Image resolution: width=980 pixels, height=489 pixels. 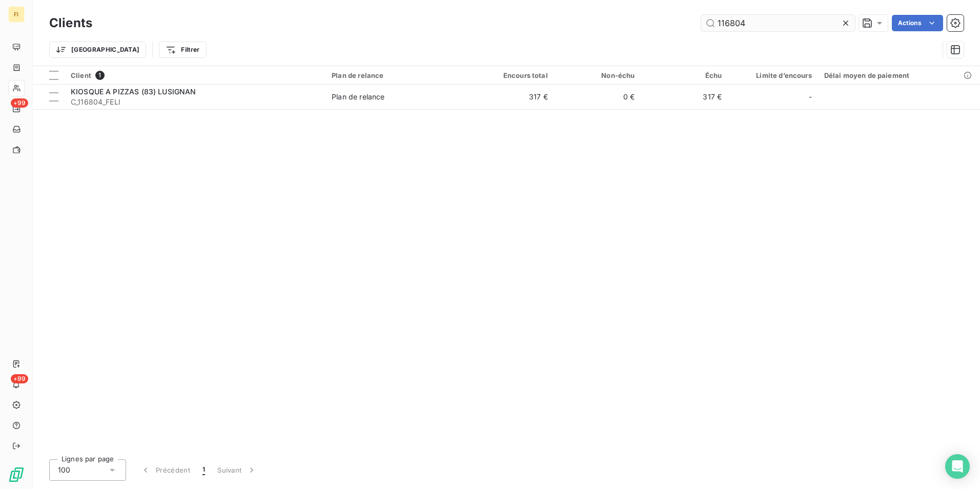 I want to click on div: Non-échu, so click(x=597, y=76).